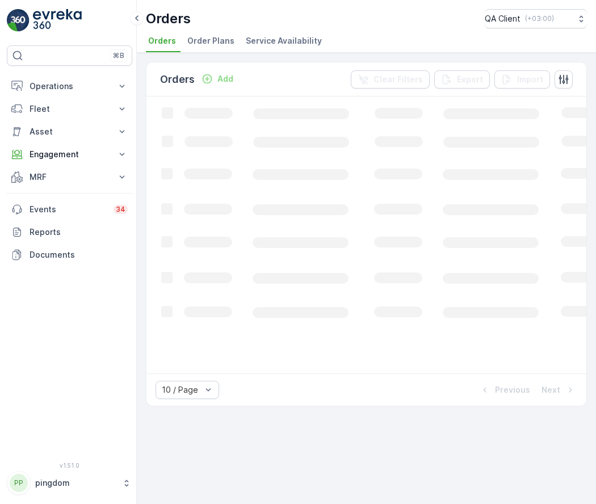  Describe the element at coordinates (530, 79) in the screenshot. I see `p: Import` at that location.